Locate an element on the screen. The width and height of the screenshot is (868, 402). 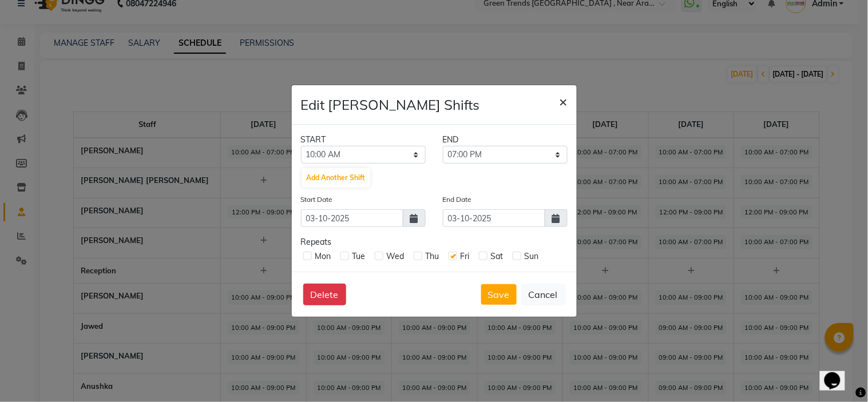
button: Cancel is located at coordinates (543, 295).